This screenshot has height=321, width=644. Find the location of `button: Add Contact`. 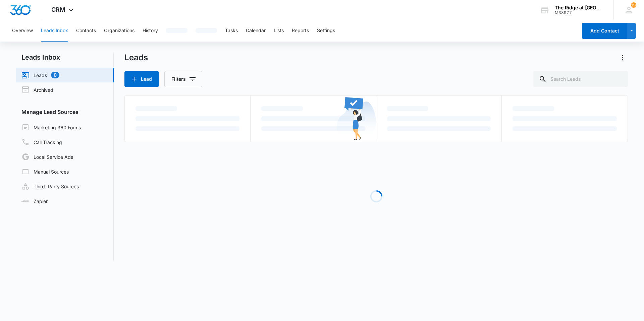

button: Add Contact is located at coordinates (605, 31).